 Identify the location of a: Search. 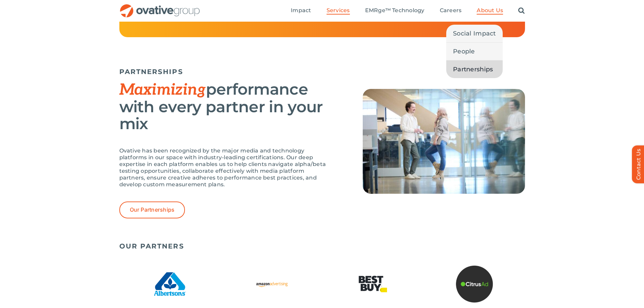
(521, 11).